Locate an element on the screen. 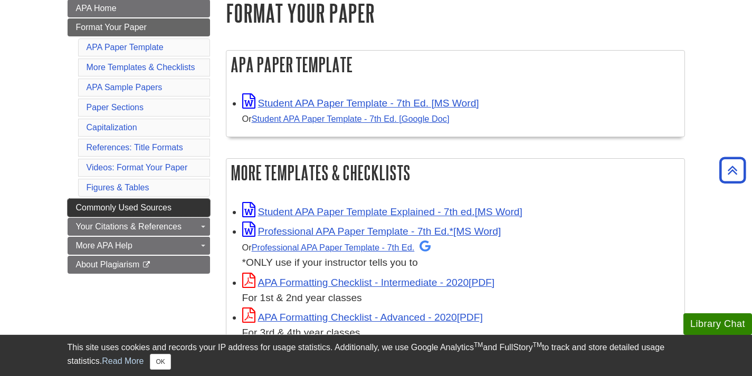  a: More APA Help is located at coordinates (139, 246).